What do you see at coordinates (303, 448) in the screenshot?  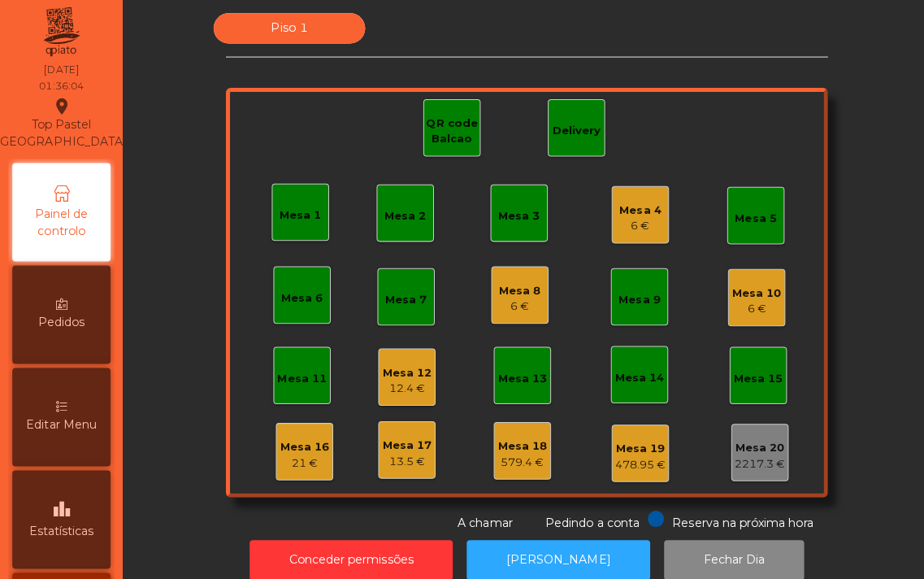 I see `div: Mesa 16` at bounding box center [303, 448].